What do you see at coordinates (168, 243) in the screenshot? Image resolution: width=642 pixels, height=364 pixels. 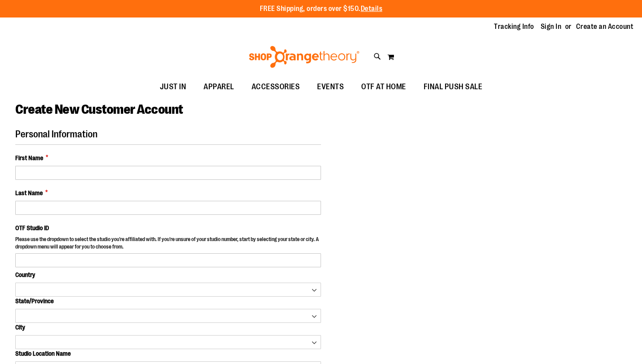 I see `p: Please use the dropdown to select the studio you're affiliated with. If you're unsure of your stu...` at bounding box center [168, 243].